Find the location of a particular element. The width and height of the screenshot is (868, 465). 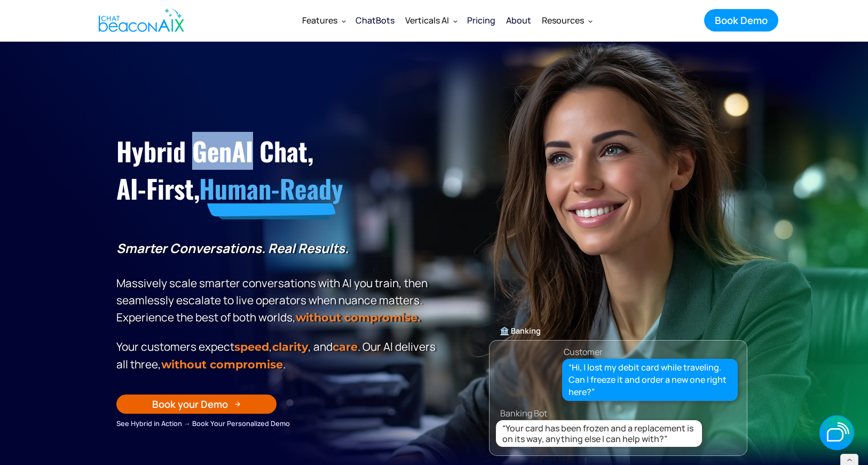

span: care is located at coordinates (345, 347).